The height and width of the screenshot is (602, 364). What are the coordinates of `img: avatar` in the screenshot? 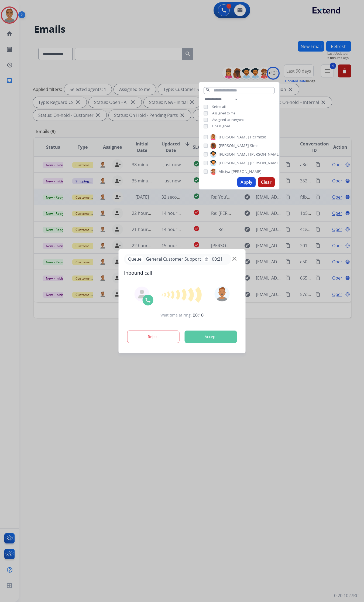 It's located at (222, 294).